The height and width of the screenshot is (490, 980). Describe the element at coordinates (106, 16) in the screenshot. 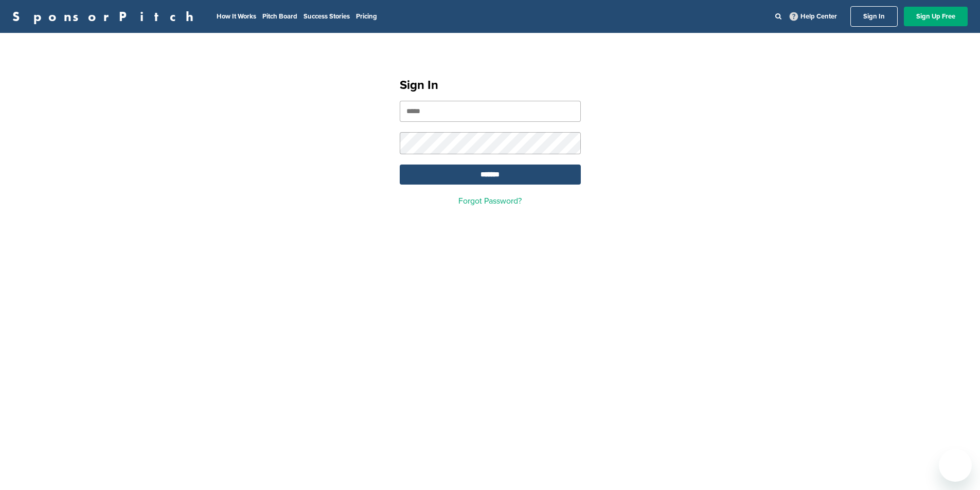

I see `a: SponsorPitch` at that location.